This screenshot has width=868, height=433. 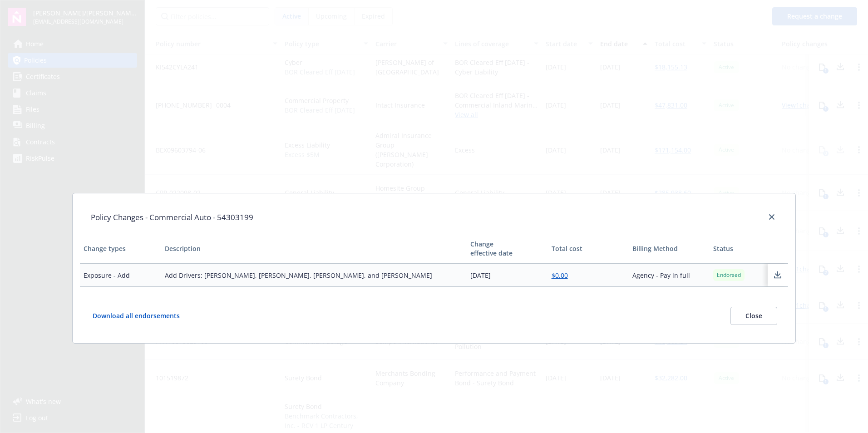 What do you see at coordinates (754, 316) in the screenshot?
I see `button: Close` at bounding box center [754, 316].